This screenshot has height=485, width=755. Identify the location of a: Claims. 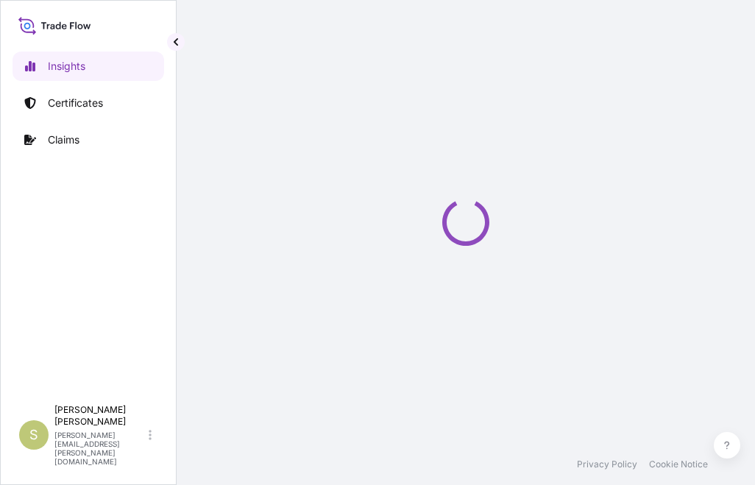
(88, 140).